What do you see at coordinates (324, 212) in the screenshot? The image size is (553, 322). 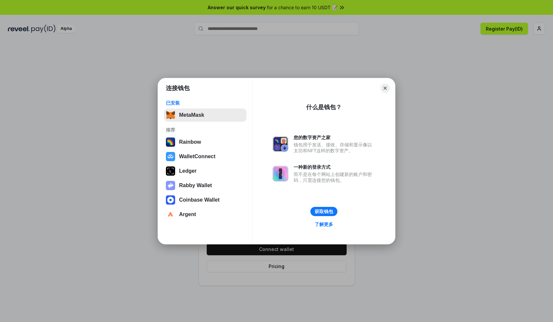 I see `button: 获取钱包` at bounding box center [324, 212].